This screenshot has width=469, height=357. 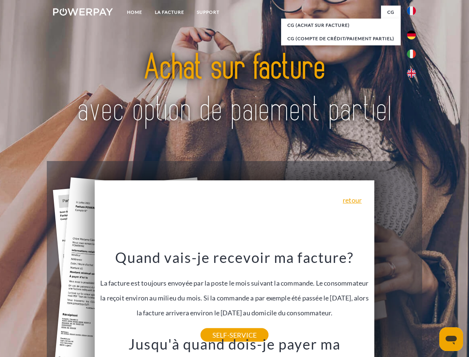 What do you see at coordinates (341, 25) in the screenshot?
I see `a: CG (achat sur facture)` at bounding box center [341, 25].